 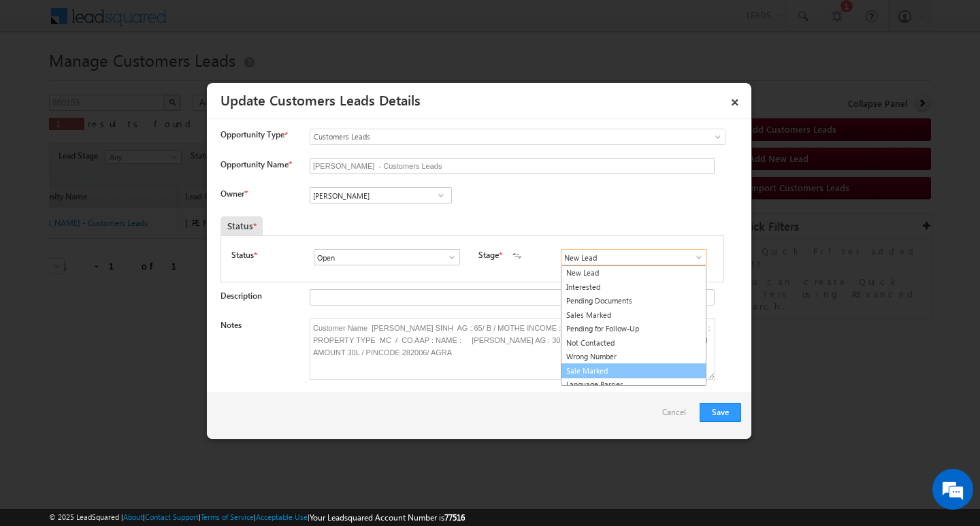 What do you see at coordinates (320, 100) in the screenshot?
I see `a: Update Customers Leads Details` at bounding box center [320, 100].